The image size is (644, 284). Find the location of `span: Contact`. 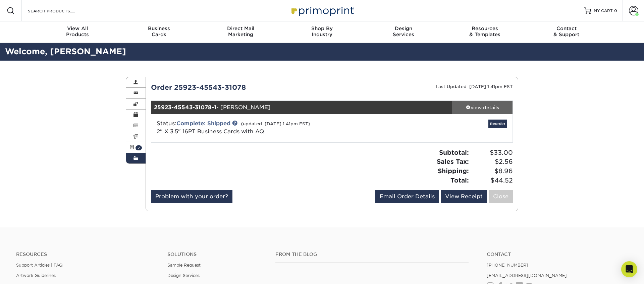

span: Contact is located at coordinates (566, 29).